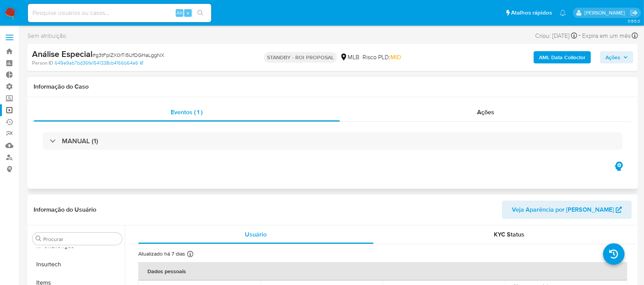 The image size is (644, 285). I want to click on h1: Informação do Caso, so click(333, 87).